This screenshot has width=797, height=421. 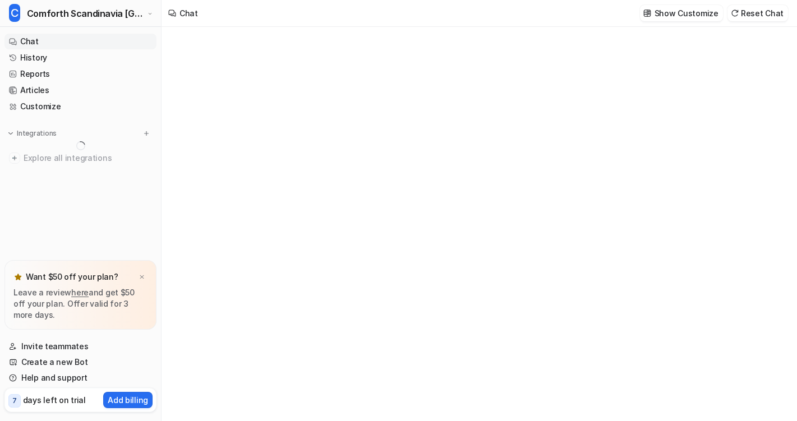 I want to click on p: Integrations, so click(x=36, y=133).